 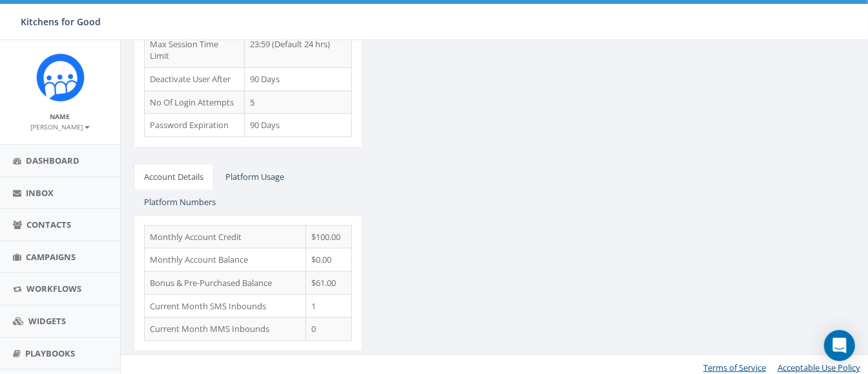 I want to click on td: $100.00, so click(x=329, y=236).